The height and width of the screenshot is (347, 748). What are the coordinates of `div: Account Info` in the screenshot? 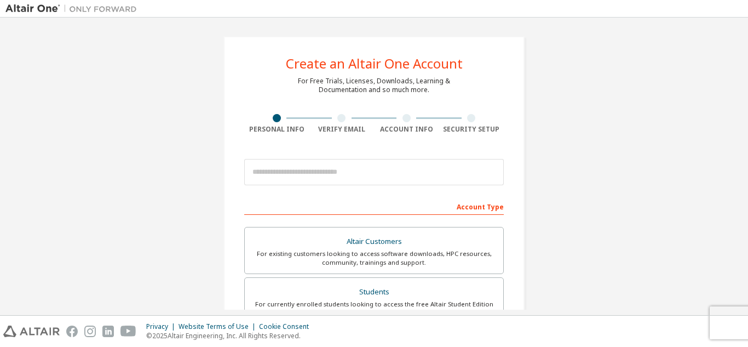 It's located at (406, 129).